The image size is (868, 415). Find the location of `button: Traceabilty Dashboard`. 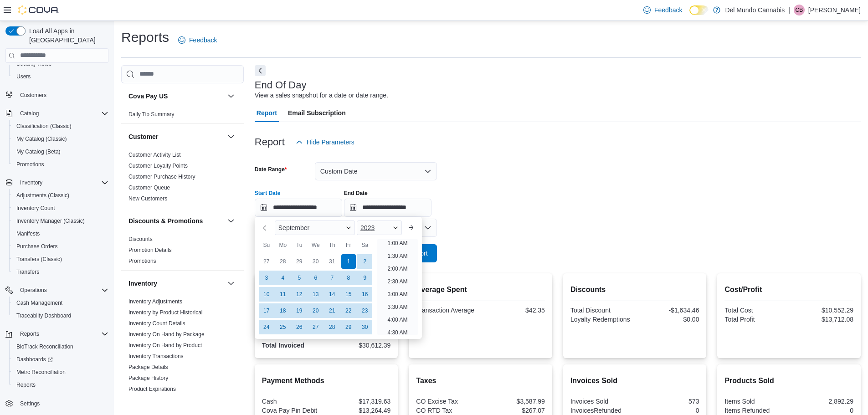

button: Traceabilty Dashboard is located at coordinates (61, 316).